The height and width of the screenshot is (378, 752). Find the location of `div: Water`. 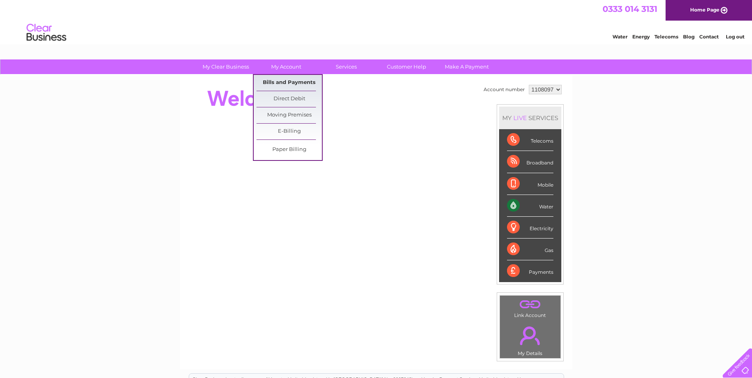

div: Water is located at coordinates (530, 206).